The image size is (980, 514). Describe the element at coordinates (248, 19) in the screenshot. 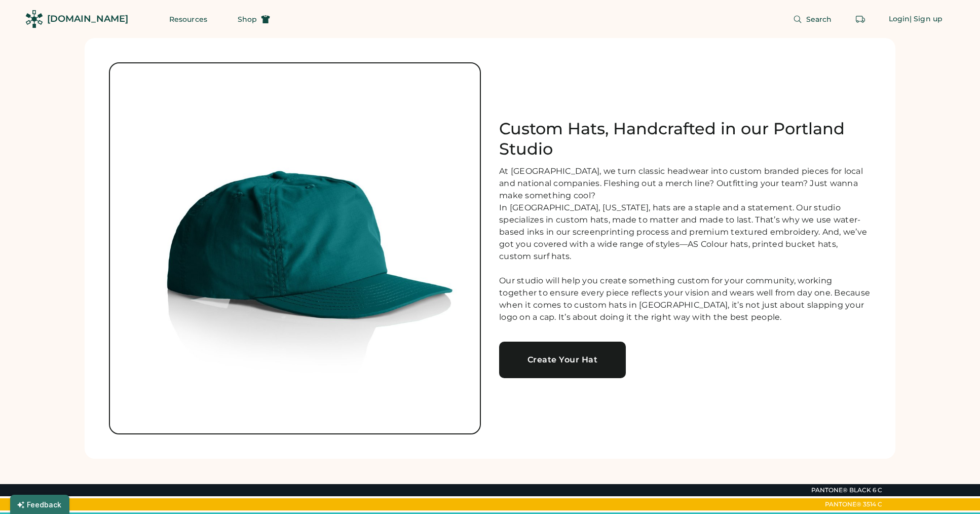

I see `span: Shop` at that location.